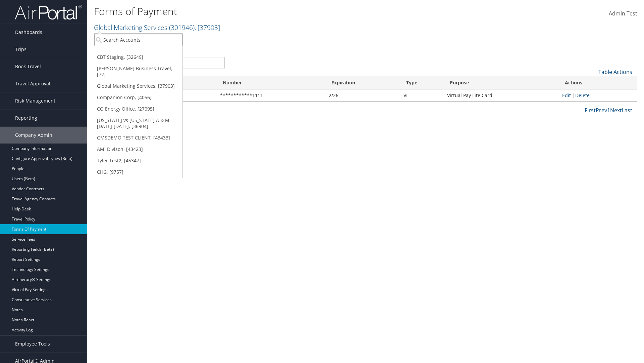 The height and width of the screenshot is (363, 644). I want to click on span: Travel Approval, so click(32, 84).